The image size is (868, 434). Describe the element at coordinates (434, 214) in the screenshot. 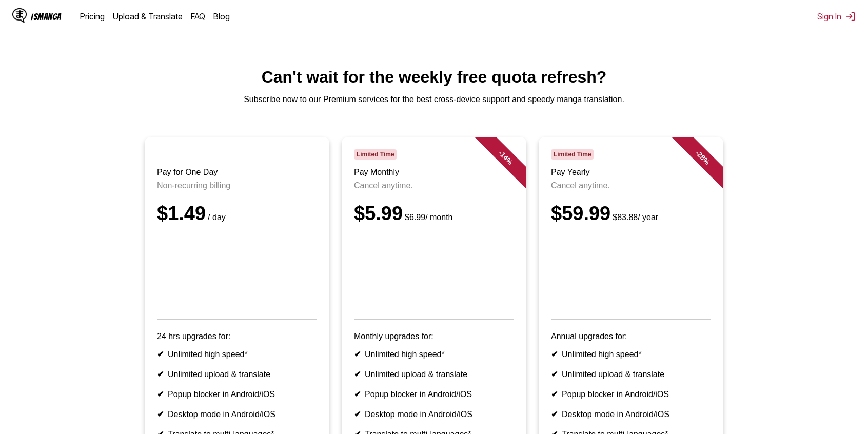

I see `div: $5.99` at that location.